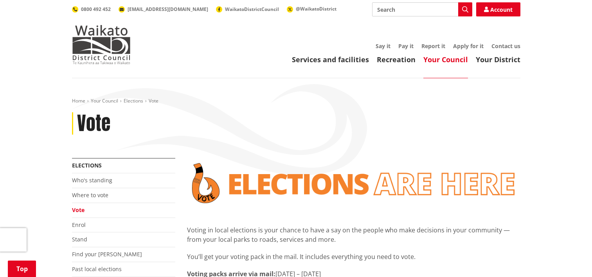  Describe the element at coordinates (383, 46) in the screenshot. I see `a: Say it` at that location.